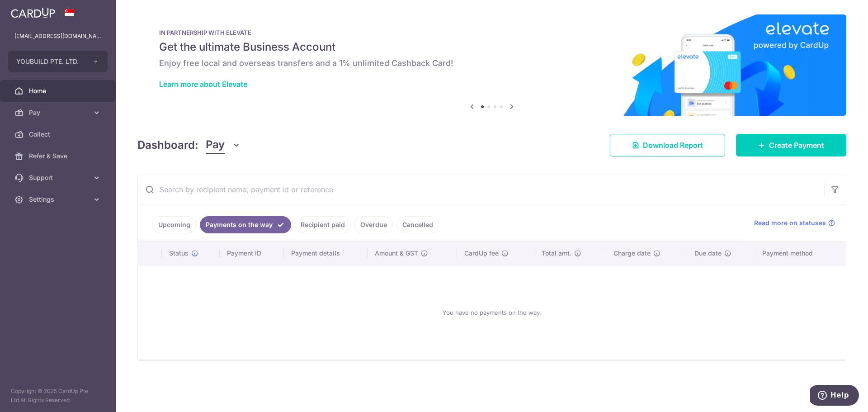 This screenshot has width=868, height=412. What do you see at coordinates (29, 10) in the screenshot?
I see `span: Help` at bounding box center [29, 10].